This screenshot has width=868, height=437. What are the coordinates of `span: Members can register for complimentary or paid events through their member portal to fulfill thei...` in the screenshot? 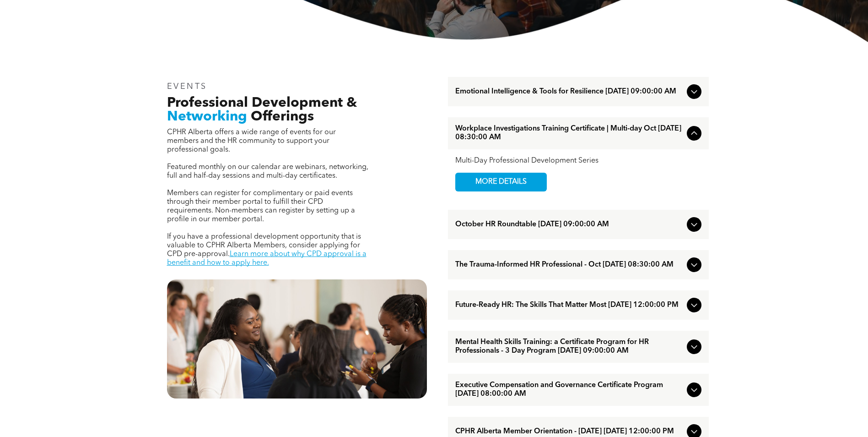 It's located at (261, 206).